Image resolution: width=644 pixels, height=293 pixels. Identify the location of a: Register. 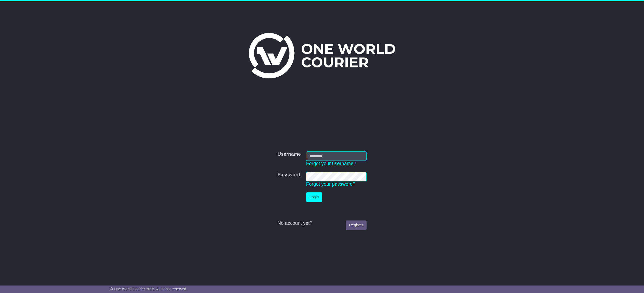
(356, 225).